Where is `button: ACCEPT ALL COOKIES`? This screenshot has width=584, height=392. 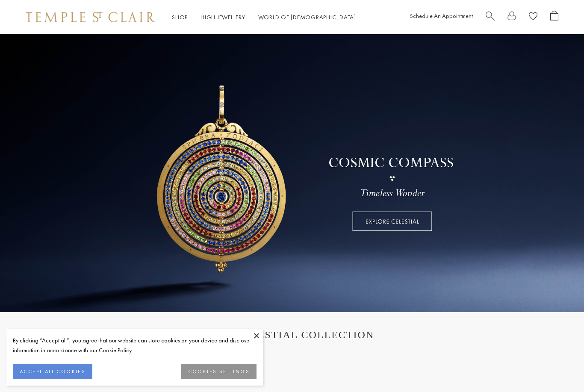 button: ACCEPT ALL COOKIES is located at coordinates (52, 371).